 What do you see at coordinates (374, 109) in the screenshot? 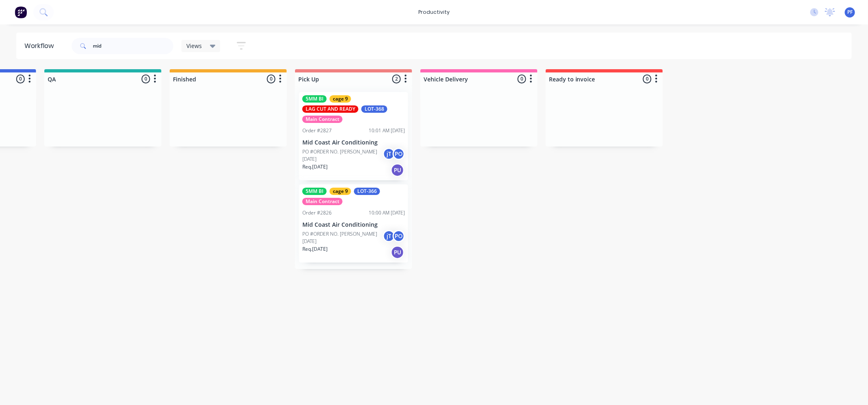
I see `div: LOT-368` at bounding box center [374, 109].